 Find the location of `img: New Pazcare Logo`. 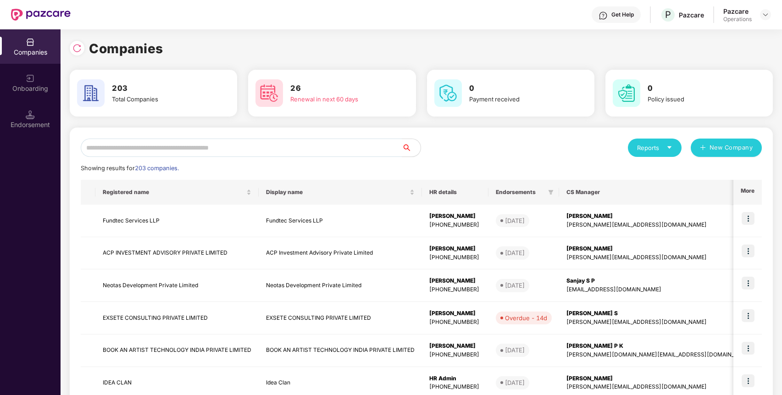

img: New Pazcare Logo is located at coordinates (41, 15).